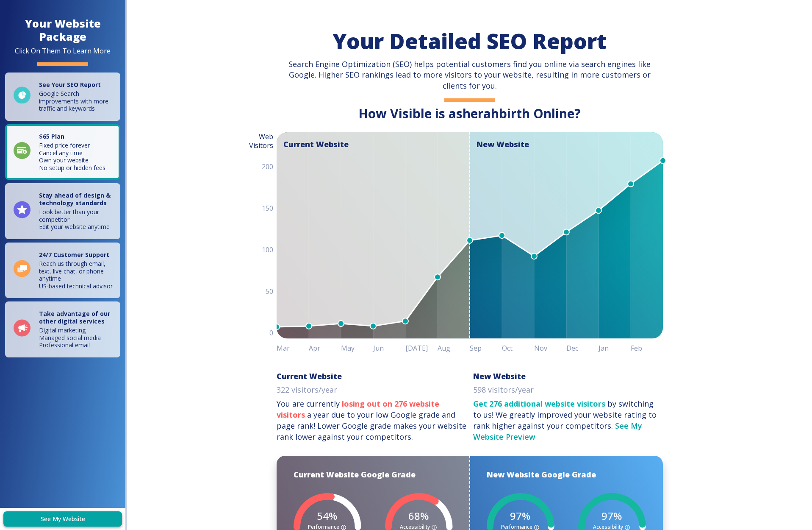 This screenshot has width=812, height=530. I want to click on h6: Jan, so click(614, 348).